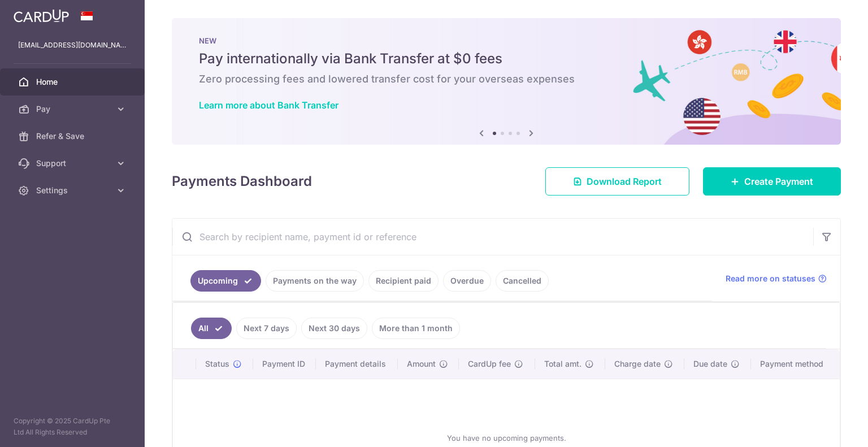 The height and width of the screenshot is (447, 868). I want to click on span: Status, so click(217, 364).